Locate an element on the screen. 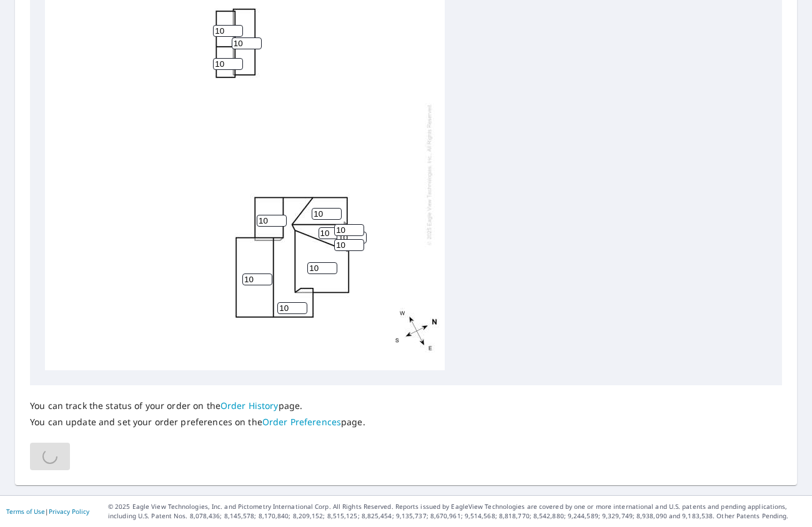 This screenshot has width=812, height=527. a: Terms of Use is located at coordinates (25, 512).